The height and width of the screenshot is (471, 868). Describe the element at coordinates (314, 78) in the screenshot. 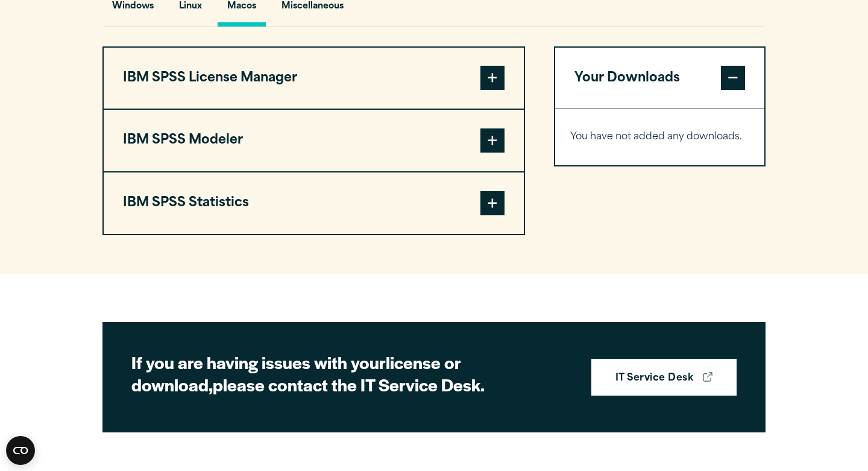

I see `button: IBM SPSS License Manager` at that location.